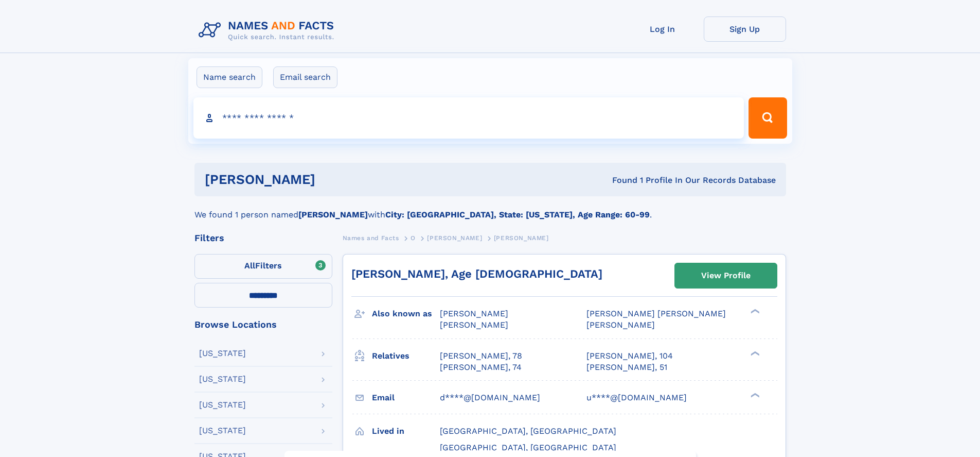  Describe the element at coordinates (663, 29) in the screenshot. I see `a: Log In` at that location.